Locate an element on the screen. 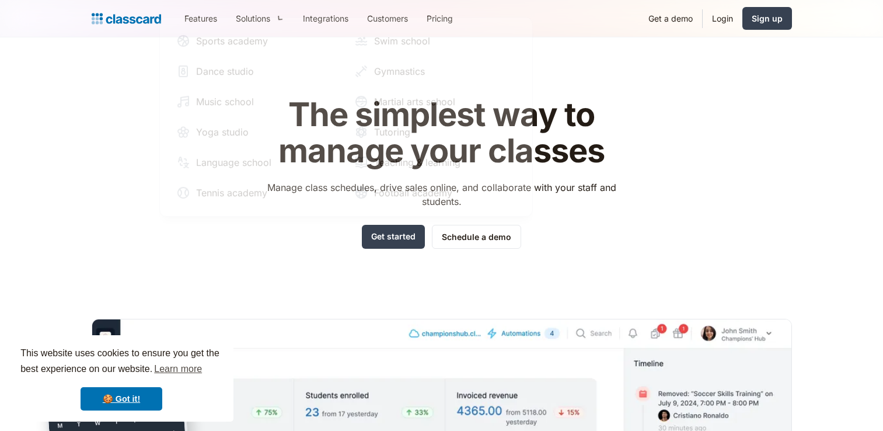  a: Tutoring is located at coordinates (435, 132).